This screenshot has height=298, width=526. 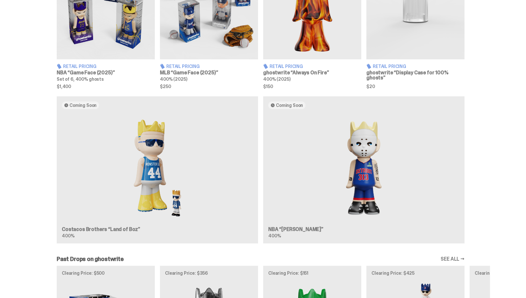 I want to click on p: Clearing Price: $500, so click(x=106, y=273).